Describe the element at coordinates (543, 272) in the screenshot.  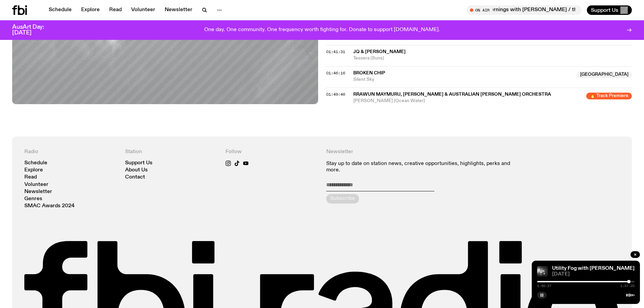
I see `a: Cover to feeo's album Goodness` at that location.